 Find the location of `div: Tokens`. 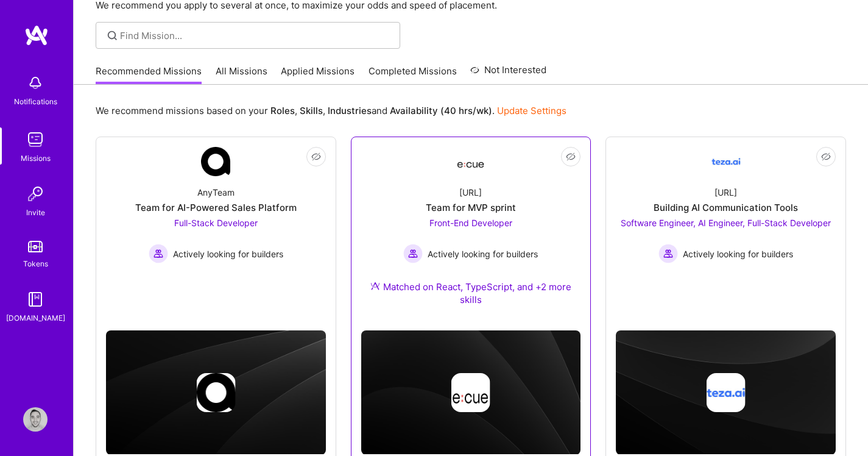

div: Tokens is located at coordinates (35, 264).